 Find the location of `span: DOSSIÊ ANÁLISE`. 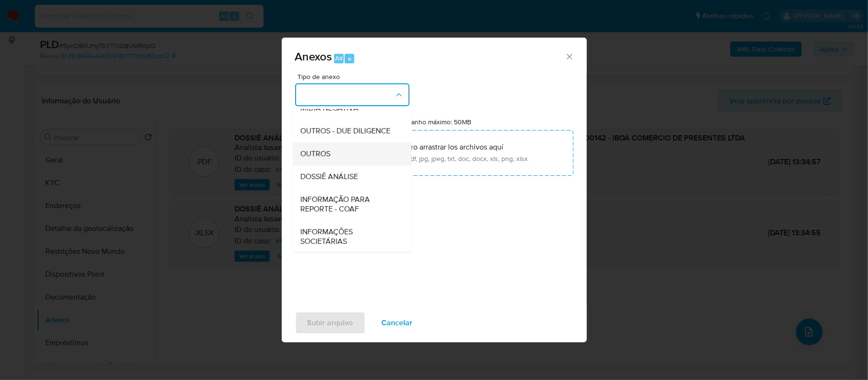

span: DOSSIÊ ANÁLISE is located at coordinates (329, 177).